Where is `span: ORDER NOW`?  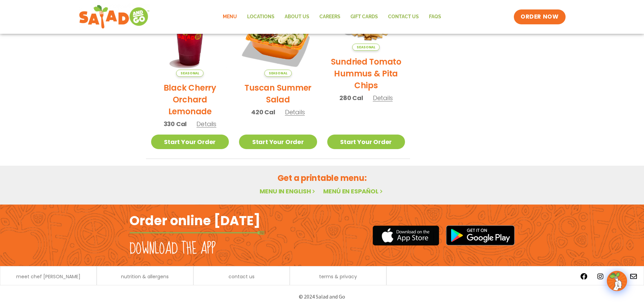
span: ORDER NOW is located at coordinates (540, 17).